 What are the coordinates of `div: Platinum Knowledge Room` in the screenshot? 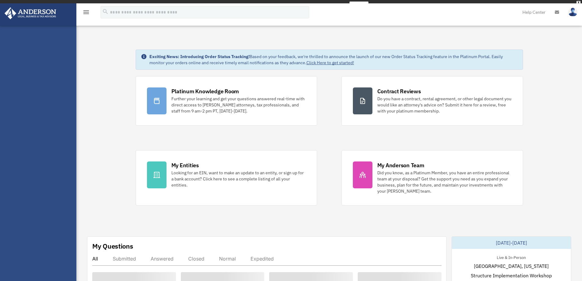 It's located at (205, 91).